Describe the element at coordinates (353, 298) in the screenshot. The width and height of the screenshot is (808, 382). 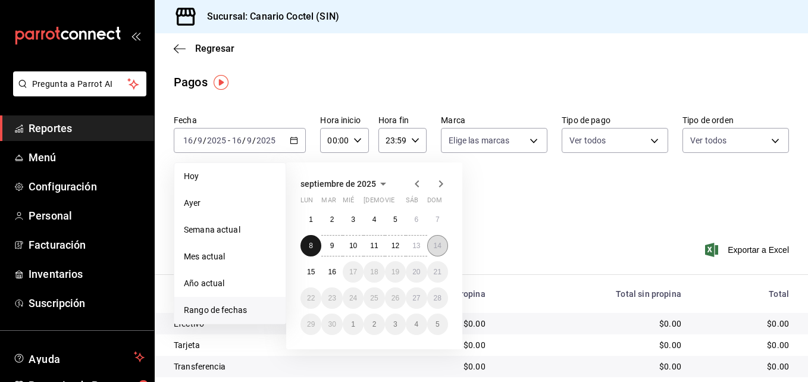
I see `button: 24 de septiembre de 2025` at that location.